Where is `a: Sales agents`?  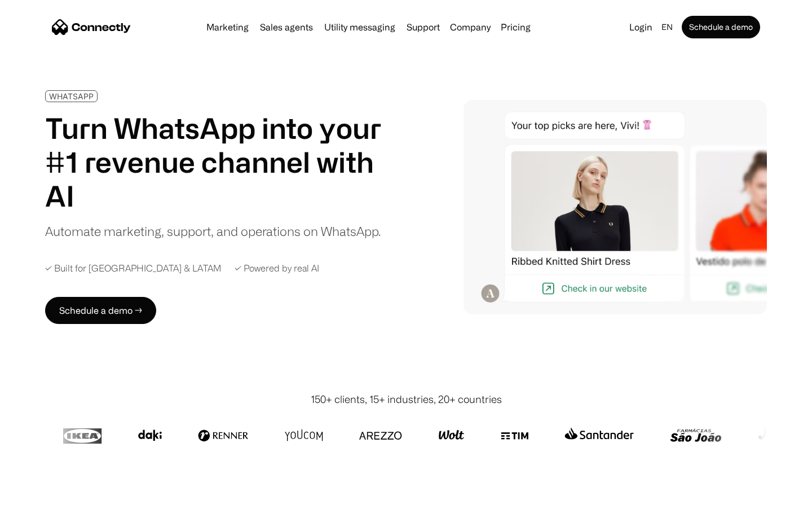
a: Sales agents is located at coordinates (287, 28).